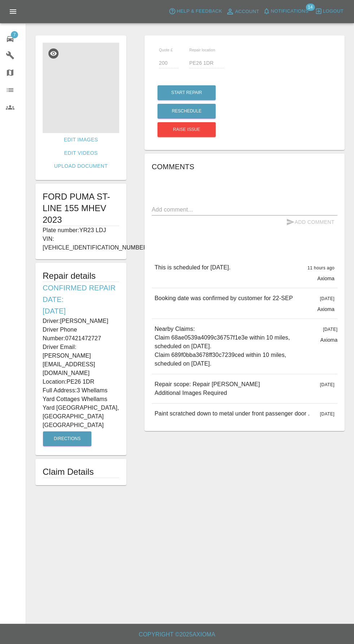 The image size is (354, 644). What do you see at coordinates (232, 414) in the screenshot?
I see `p: Paint scratched down to metal under front passenger door .` at bounding box center [232, 414].